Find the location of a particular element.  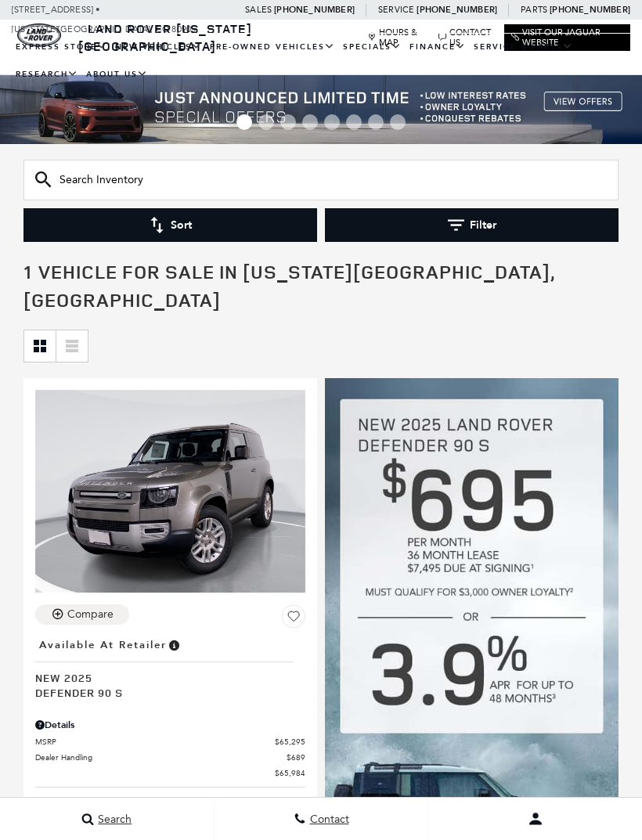

span: Go to slide 8 is located at coordinates (398, 122).